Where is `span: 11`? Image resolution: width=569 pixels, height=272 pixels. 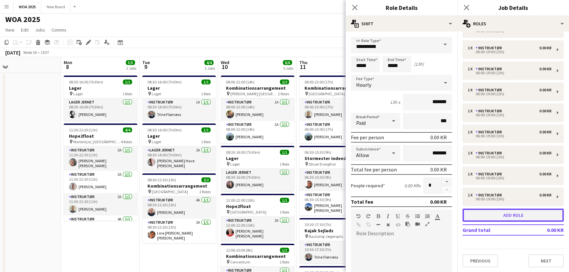 span: 11 is located at coordinates (303, 67).